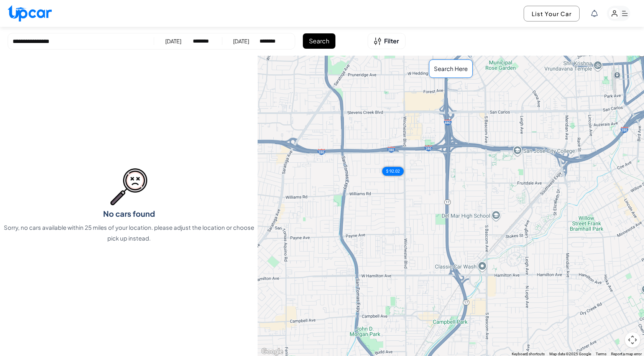 Image resolution: width=644 pixels, height=356 pixels. I want to click on a: Terms (opens in new tab), so click(601, 353).